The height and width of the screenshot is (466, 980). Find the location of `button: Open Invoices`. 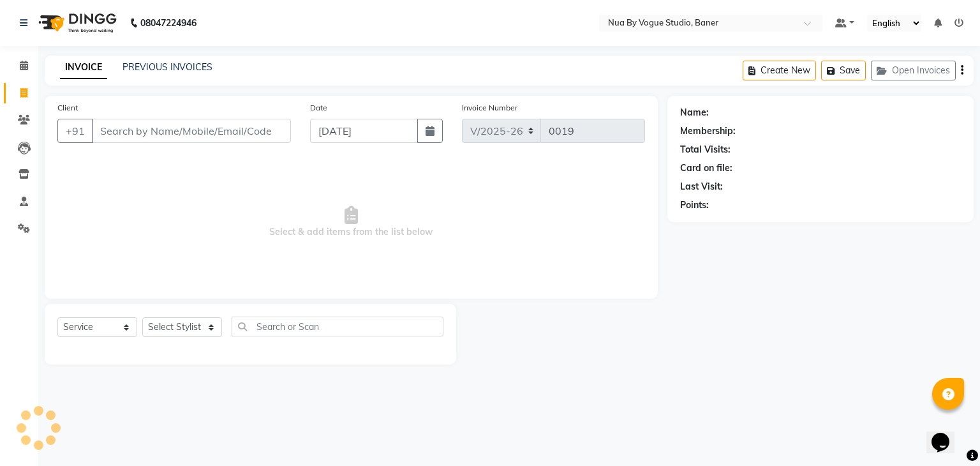

button: Open Invoices is located at coordinates (913, 70).